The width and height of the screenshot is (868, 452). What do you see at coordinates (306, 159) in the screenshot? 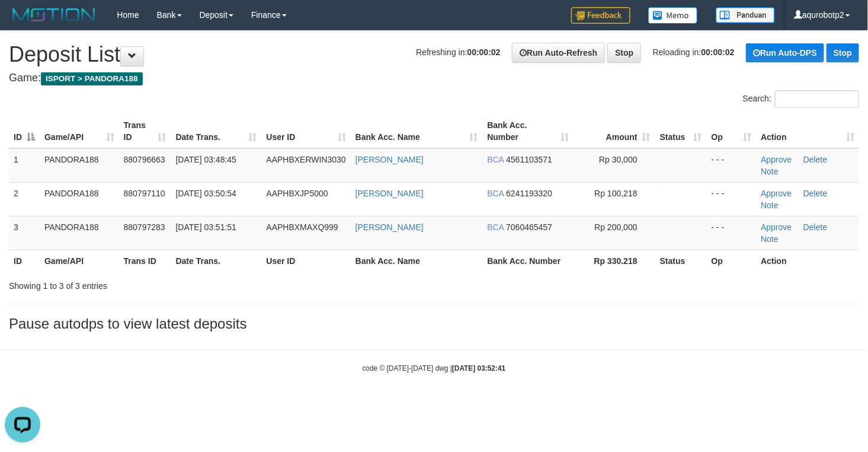
I see `span: AAPHBXERWIN3030` at bounding box center [306, 159].